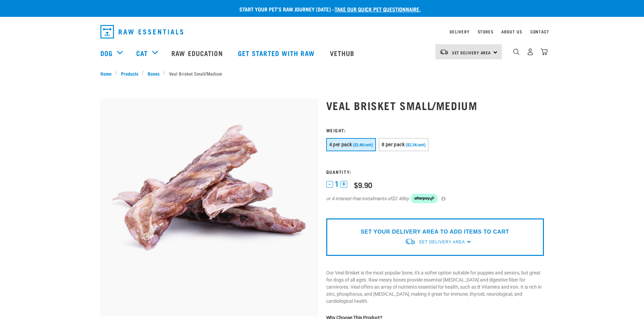 This screenshot has height=319, width=644. What do you see at coordinates (544, 52) in the screenshot?
I see `img: home-icon@2x.png` at bounding box center [544, 52].